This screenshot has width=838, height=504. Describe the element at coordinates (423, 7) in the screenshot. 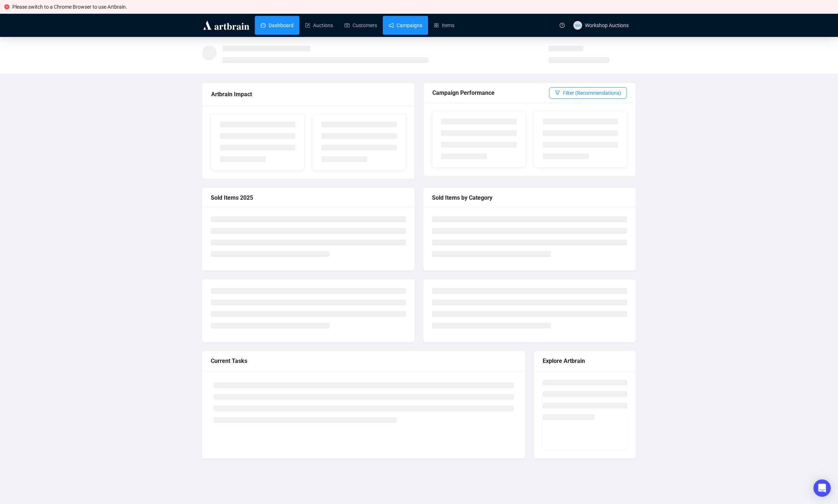

I see `div: Please switch to a Chrome Browser to use Artbrain.` at that location.